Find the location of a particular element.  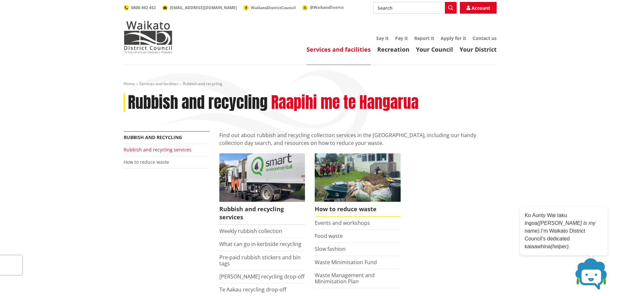

a: Rubbish and recycling is located at coordinates (153, 137).